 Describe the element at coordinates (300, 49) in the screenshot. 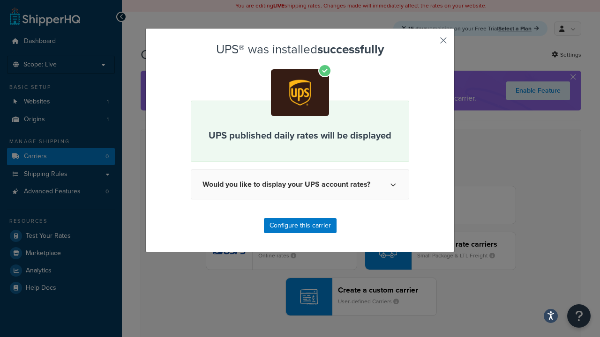

I see `h2: UPS® was installed` at that location.